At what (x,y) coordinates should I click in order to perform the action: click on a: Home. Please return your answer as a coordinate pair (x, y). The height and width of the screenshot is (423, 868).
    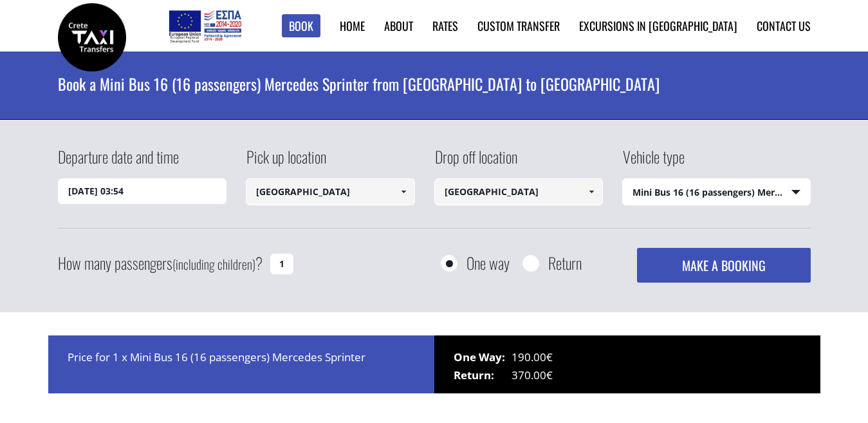
    Looking at the image, I should click on (352, 26).